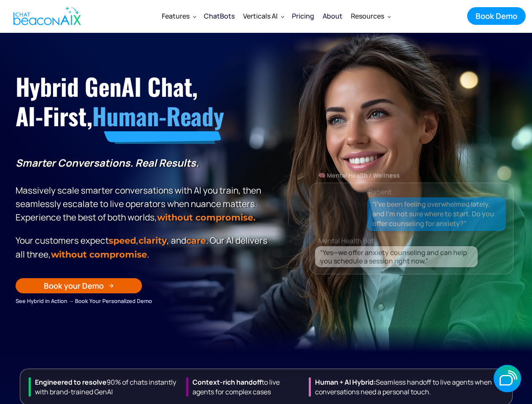 The height and width of the screenshot is (404, 532). What do you see at coordinates (408, 387) in the screenshot?
I see `div: Seamless handoff to live agents when conversations need a personal touch.` at bounding box center [408, 387].